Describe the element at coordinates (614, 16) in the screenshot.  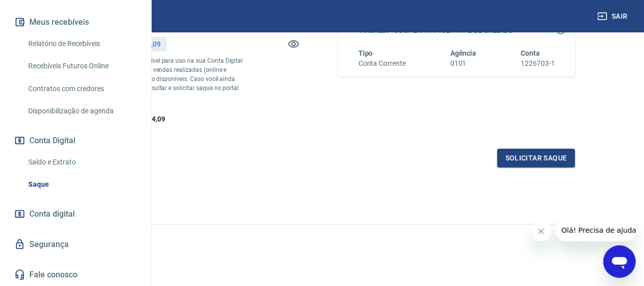
I see `button: Sair` at that location.